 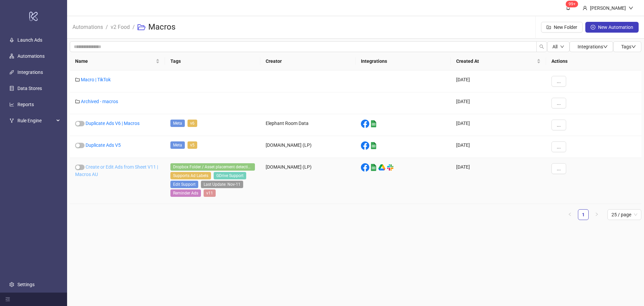 What do you see at coordinates (308, 61) in the screenshot?
I see `th: Creator` at bounding box center [308, 61].